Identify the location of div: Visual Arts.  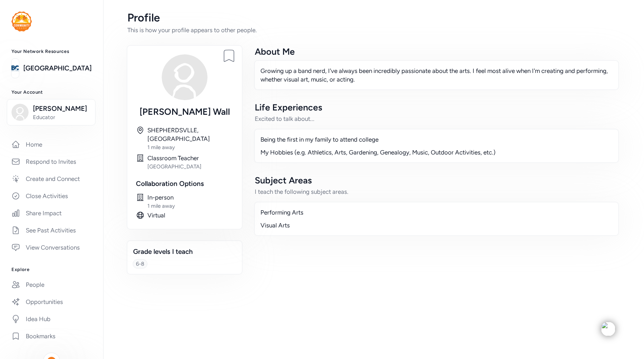
(437, 225).